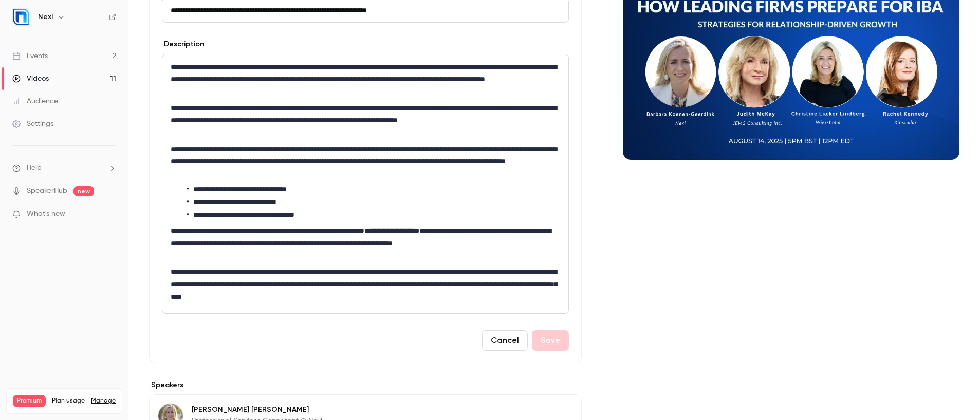 This screenshot has width=980, height=420. What do you see at coordinates (45, 214) in the screenshot?
I see `span: What's new` at bounding box center [45, 214].